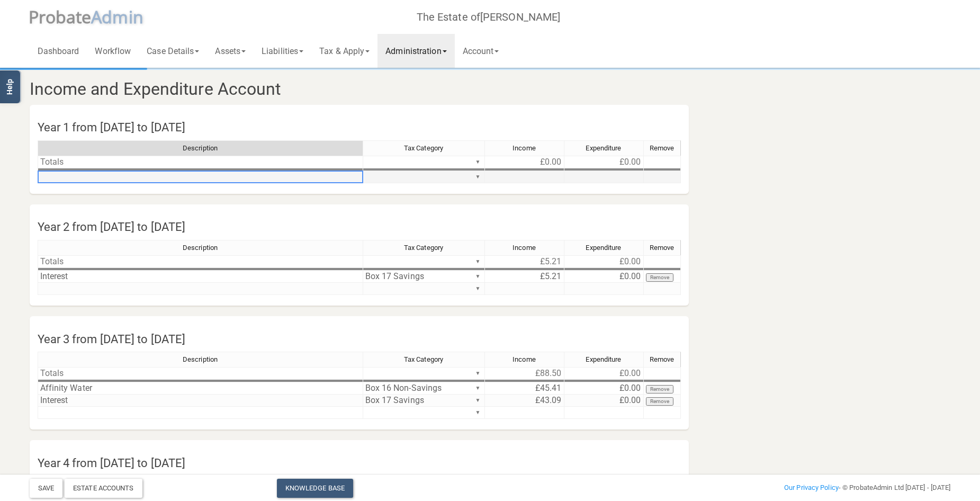 Image resolution: width=980 pixels, height=501 pixels. What do you see at coordinates (46, 489) in the screenshot?
I see `button: Save` at bounding box center [46, 489].